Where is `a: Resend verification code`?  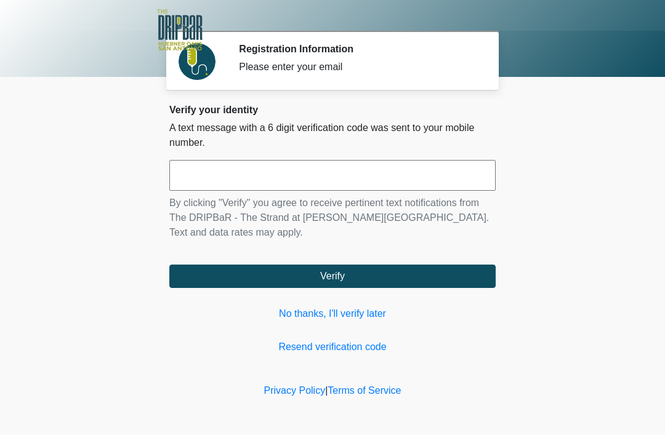 a: Resend verification code is located at coordinates (332, 347).